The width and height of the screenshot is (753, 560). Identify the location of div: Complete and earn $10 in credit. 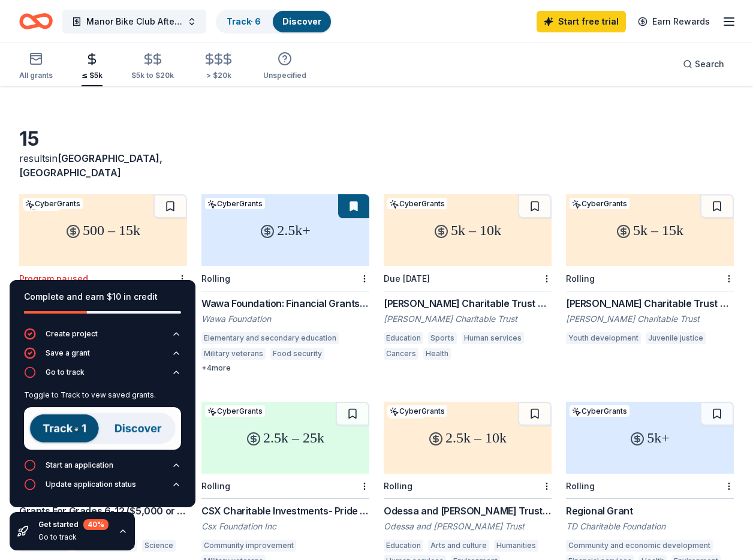
(102, 297).